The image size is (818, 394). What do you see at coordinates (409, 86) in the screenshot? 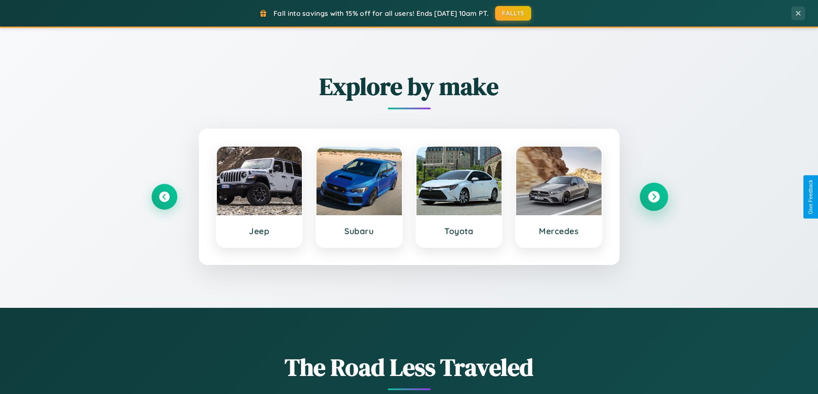
I see `h2: Explore by make` at bounding box center [409, 86].